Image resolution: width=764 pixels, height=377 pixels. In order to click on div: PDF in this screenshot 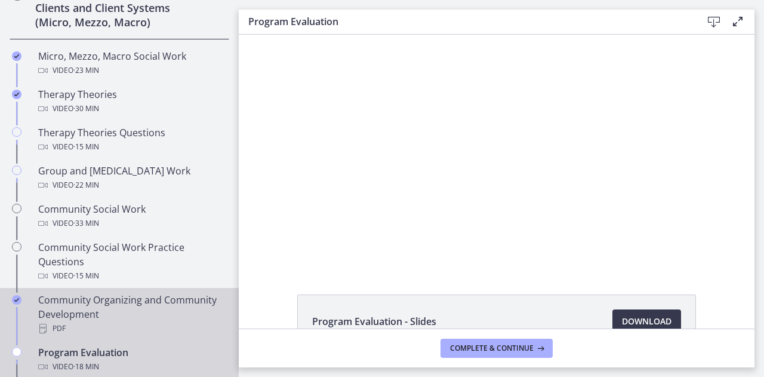, I will do `click(131, 328)`.